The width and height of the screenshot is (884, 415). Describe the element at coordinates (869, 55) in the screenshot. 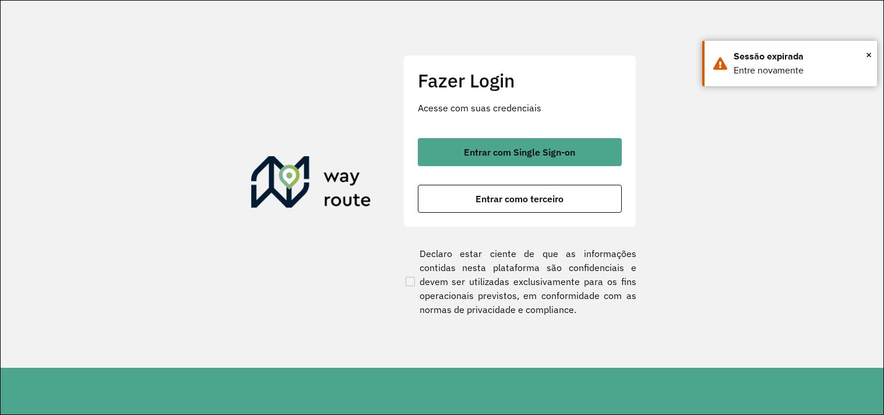

I see `button: Close` at that location.